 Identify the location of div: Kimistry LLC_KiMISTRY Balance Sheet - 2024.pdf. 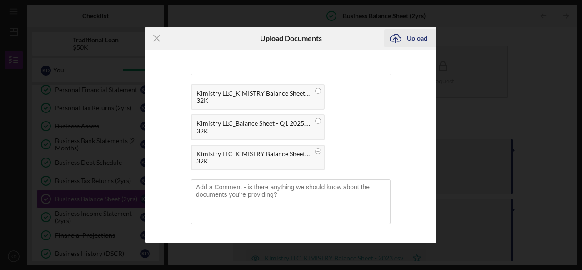
(253, 154).